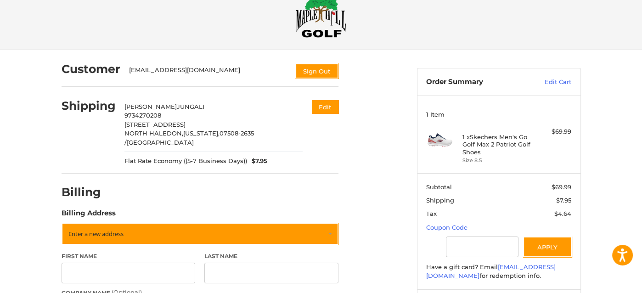  What do you see at coordinates (143, 115) in the screenshot?
I see `span: 9734270208` at bounding box center [143, 115].